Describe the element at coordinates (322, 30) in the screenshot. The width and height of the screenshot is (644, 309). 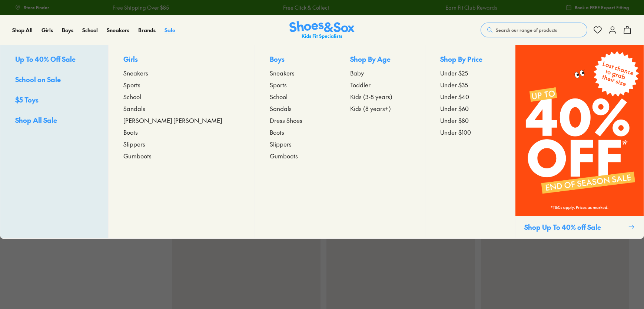
I see `a: Shoes & Sox` at that location.